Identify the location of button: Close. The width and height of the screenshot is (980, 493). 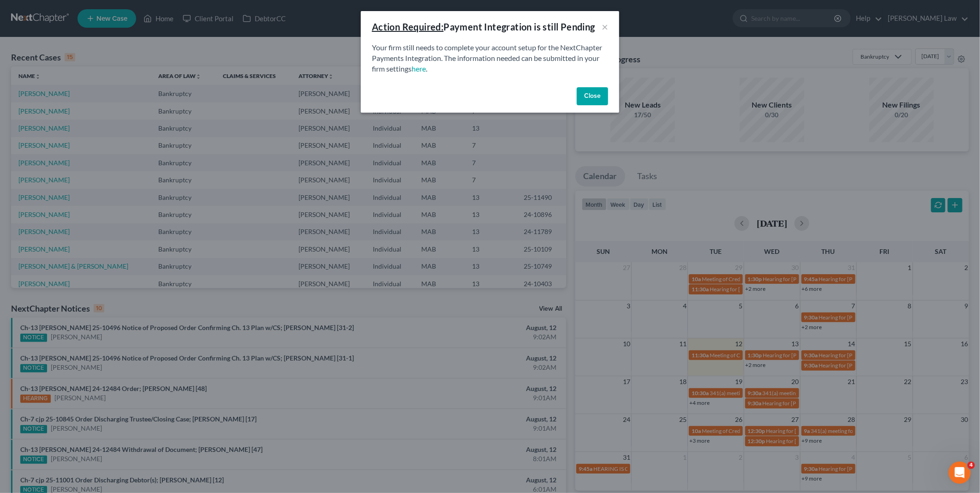
(592, 96).